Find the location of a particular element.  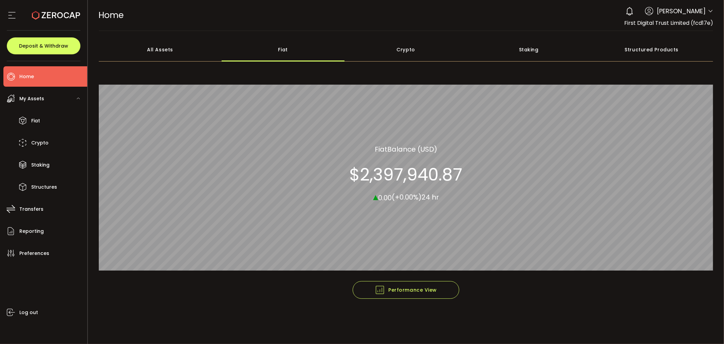

div: Staking is located at coordinates (529, 50).